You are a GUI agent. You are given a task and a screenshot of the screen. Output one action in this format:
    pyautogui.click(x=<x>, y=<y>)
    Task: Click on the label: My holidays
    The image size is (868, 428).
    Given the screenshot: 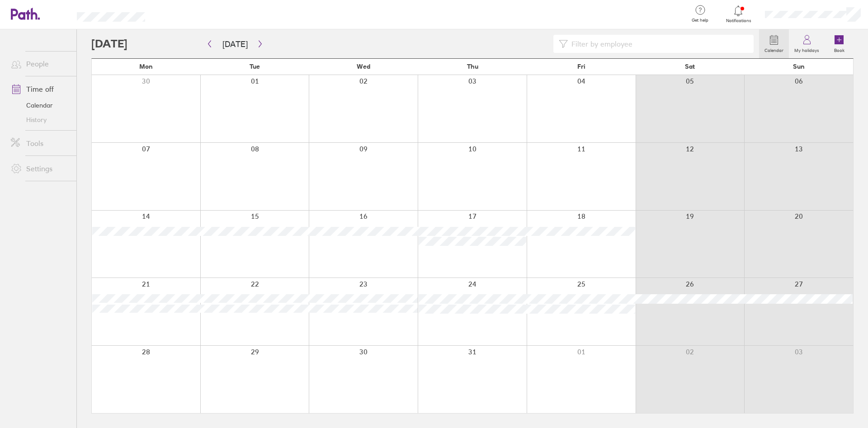 What is the action you would take?
    pyautogui.click(x=807, y=49)
    